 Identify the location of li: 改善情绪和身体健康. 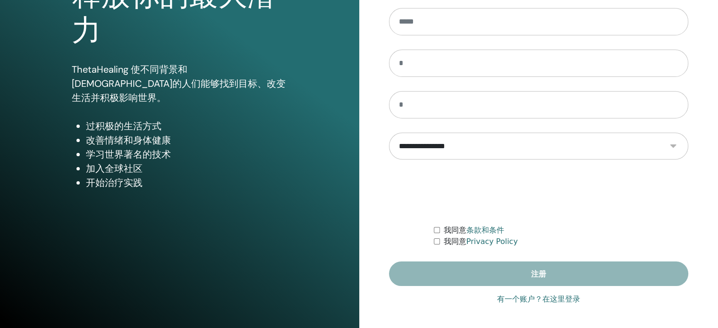
(186, 140).